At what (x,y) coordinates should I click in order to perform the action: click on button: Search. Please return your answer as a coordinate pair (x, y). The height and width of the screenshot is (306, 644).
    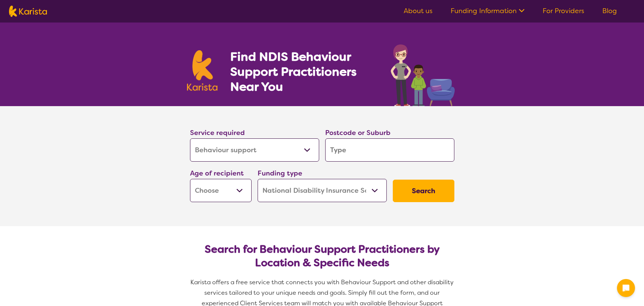
    Looking at the image, I should click on (424, 191).